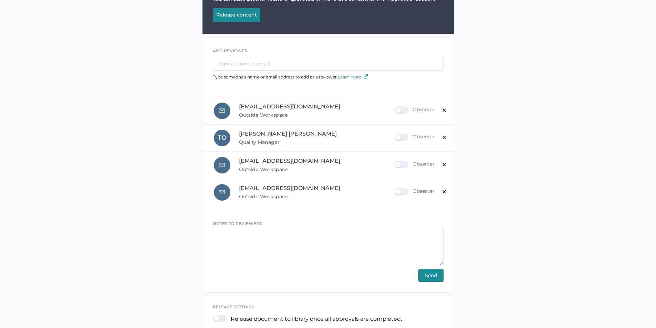  Describe the element at coordinates (328, 64) in the screenshot. I see `input: Type a name or email` at that location.